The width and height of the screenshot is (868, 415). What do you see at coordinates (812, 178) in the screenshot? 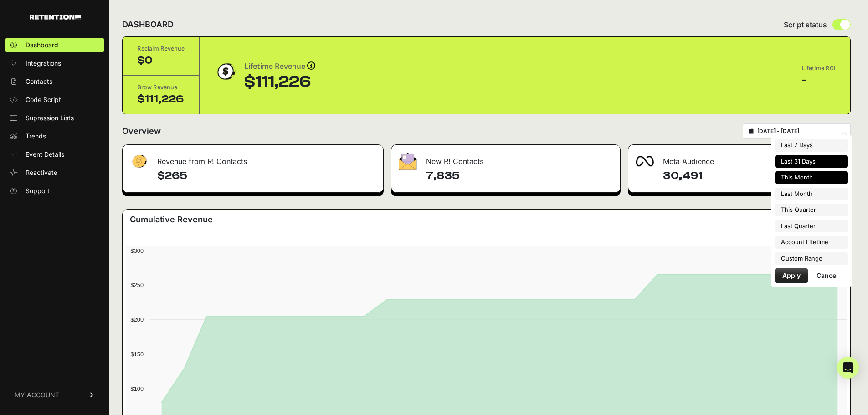
I see `li: This Month` at bounding box center [812, 178].